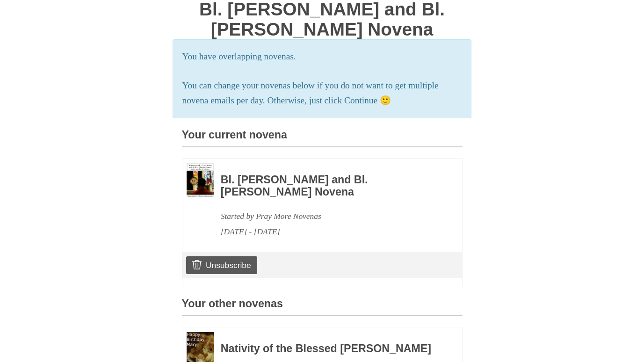 Image resolution: width=644 pixels, height=362 pixels. I want to click on div: Started by Pray More Novenas, so click(329, 216).